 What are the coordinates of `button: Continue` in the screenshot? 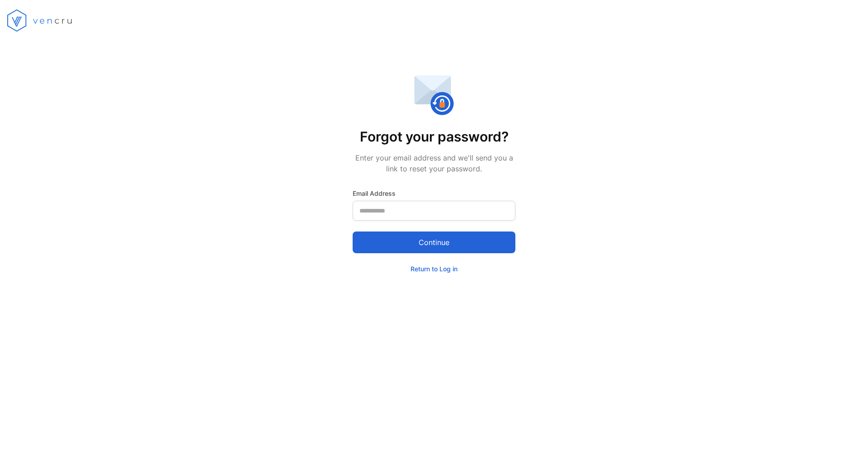 It's located at (434, 242).